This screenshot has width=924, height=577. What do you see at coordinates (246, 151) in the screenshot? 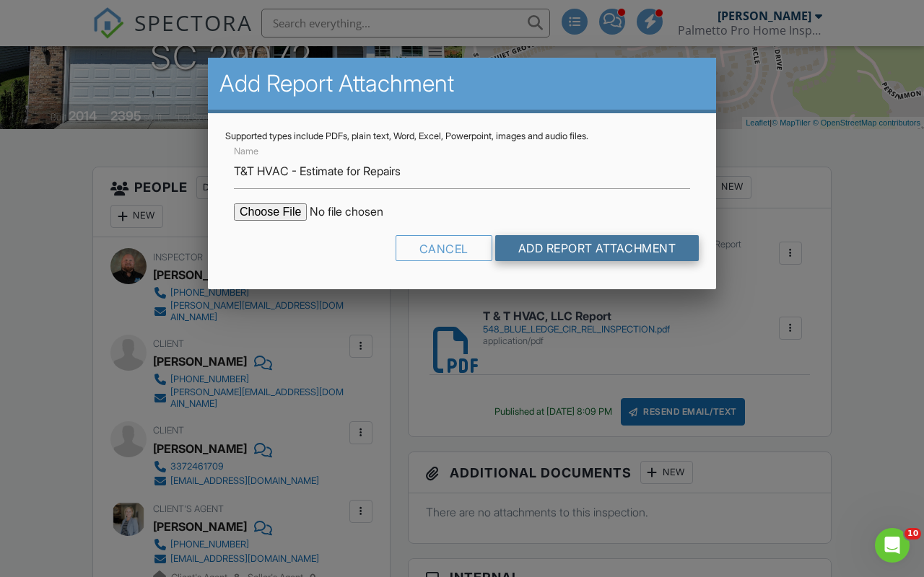
I see `label: Name` at bounding box center [246, 151].